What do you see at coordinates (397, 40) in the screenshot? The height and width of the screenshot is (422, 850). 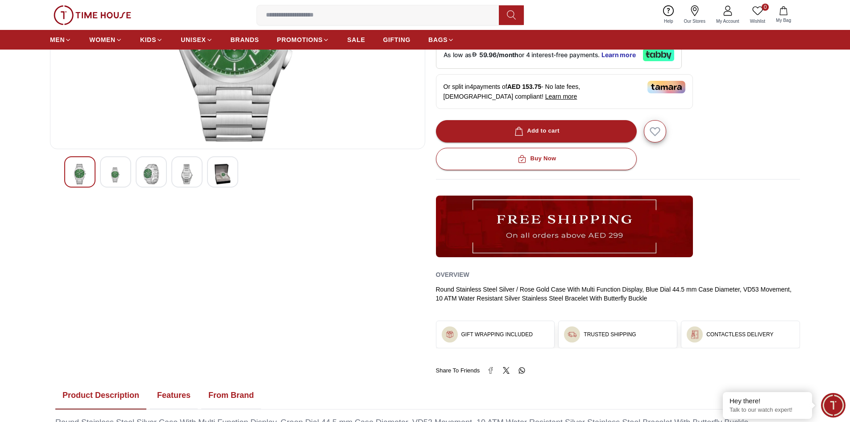 I see `span: GIFTING` at bounding box center [397, 40].